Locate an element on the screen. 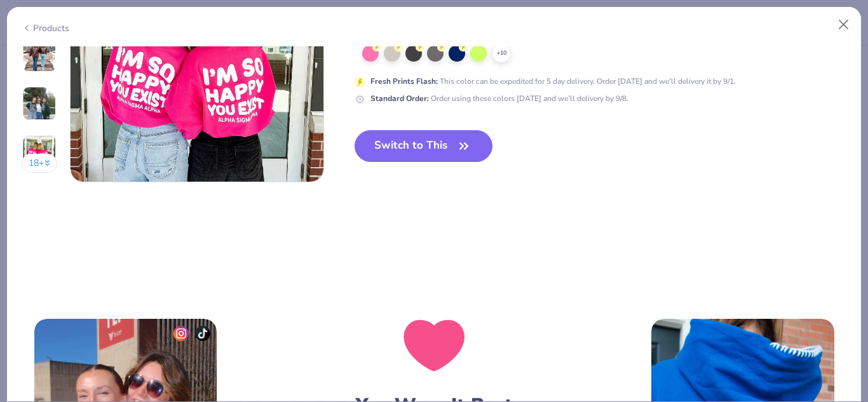  div: Products is located at coordinates (45, 28).